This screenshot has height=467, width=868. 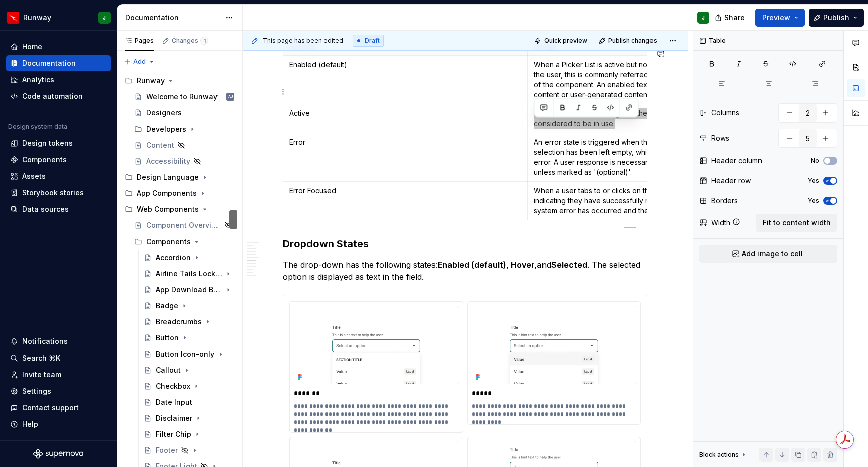 What do you see at coordinates (189, 450) in the screenshot?
I see `a: Footer` at bounding box center [189, 450].